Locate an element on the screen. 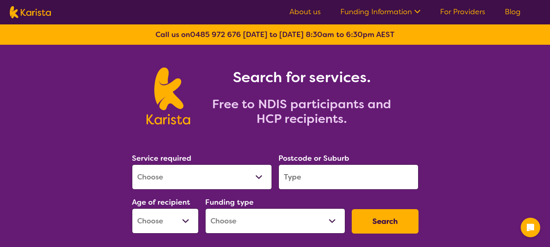 The image size is (550, 247). label: Postcode or Suburb is located at coordinates (314, 158).